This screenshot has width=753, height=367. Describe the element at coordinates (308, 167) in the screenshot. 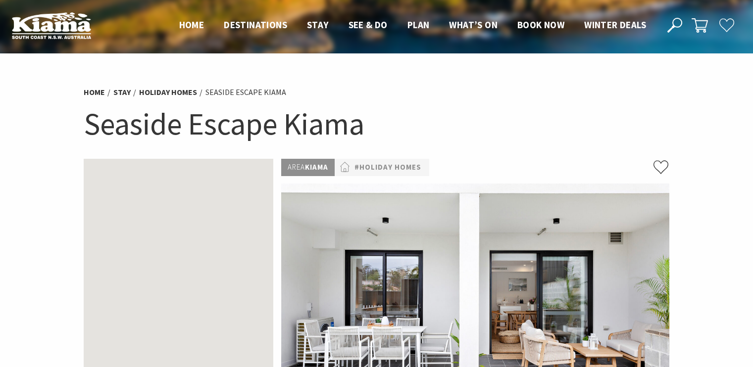

I see `p: Kiama` at that location.